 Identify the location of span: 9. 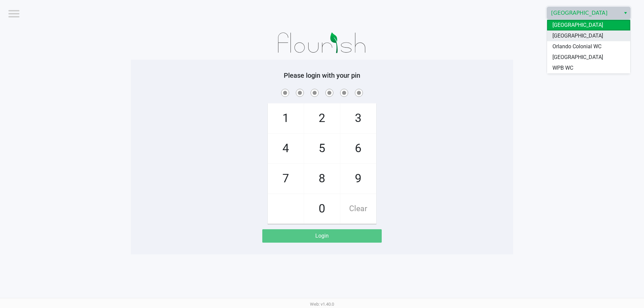
(358, 179).